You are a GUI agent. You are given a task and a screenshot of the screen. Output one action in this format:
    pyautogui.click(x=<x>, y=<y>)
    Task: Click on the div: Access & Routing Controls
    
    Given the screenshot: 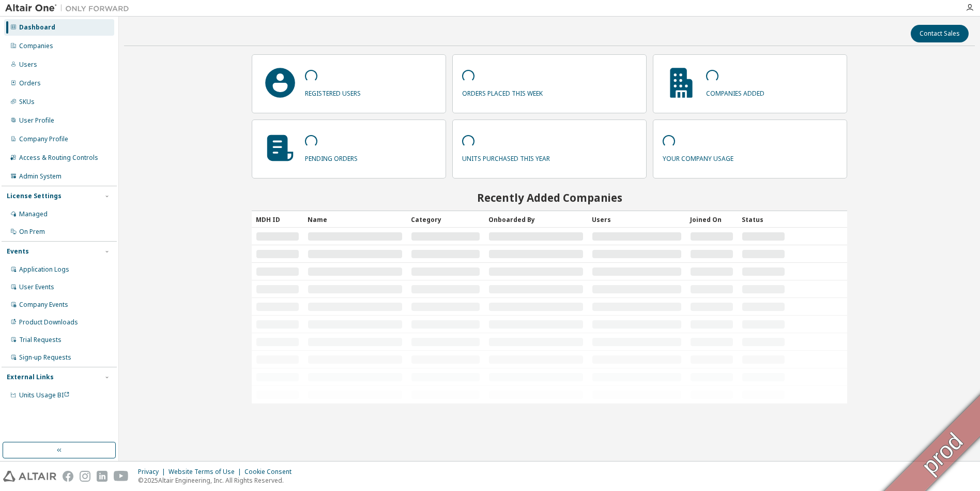 What is the action you would take?
    pyautogui.click(x=58, y=158)
    